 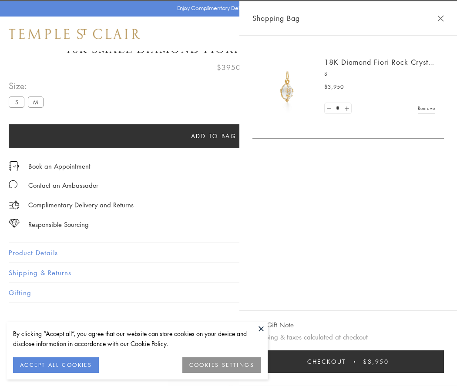 I want to click on button: ACCEPT ALL COOKIES, so click(x=56, y=365).